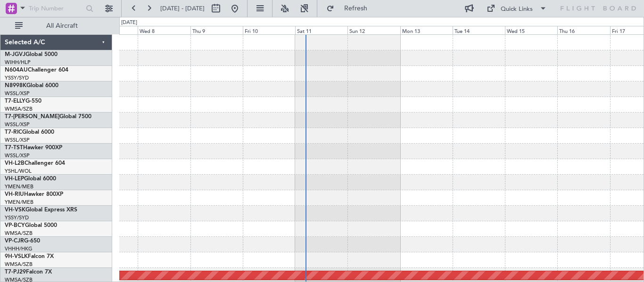 The image size is (644, 282). Describe the element at coordinates (531, 30) in the screenshot. I see `div: Wed 15` at that location.